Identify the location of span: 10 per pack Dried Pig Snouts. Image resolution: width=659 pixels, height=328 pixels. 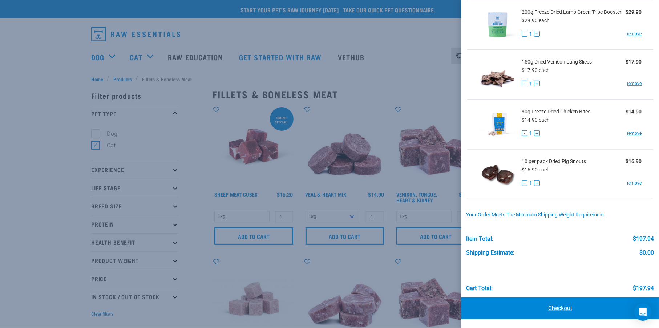
(554, 161).